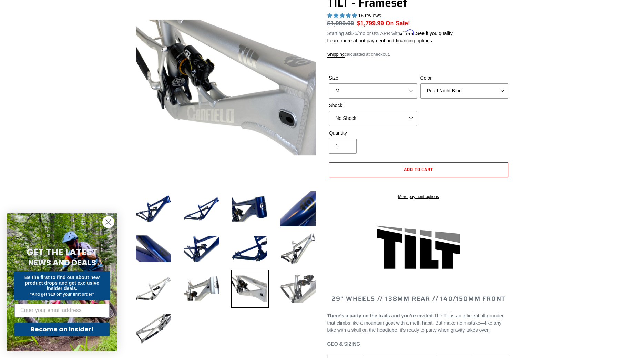 The height and width of the screenshot is (358, 644). Describe the element at coordinates (398, 24) in the screenshot. I see `span: On Sale!` at that location.